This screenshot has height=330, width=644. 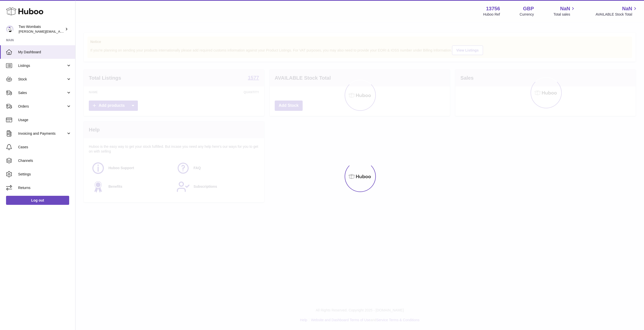 What do you see at coordinates (45, 188) in the screenshot?
I see `span: Returns` at bounding box center [45, 188].